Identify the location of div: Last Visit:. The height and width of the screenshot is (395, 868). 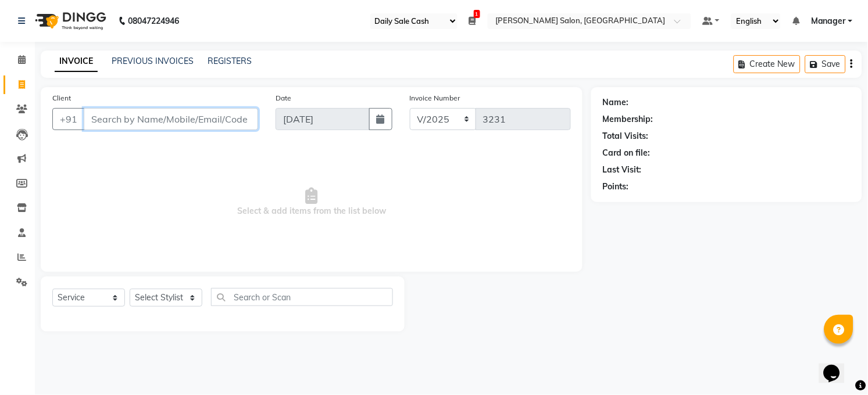
(622, 170).